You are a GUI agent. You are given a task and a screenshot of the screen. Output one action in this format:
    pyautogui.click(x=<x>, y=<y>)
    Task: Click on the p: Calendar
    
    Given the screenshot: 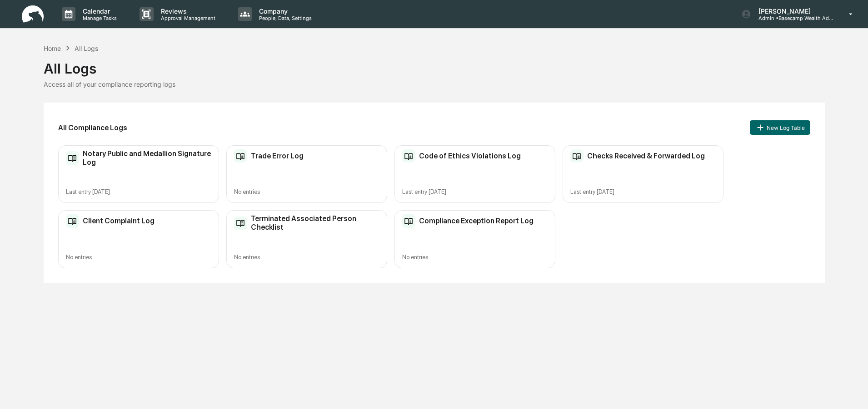 What is the action you would take?
    pyautogui.click(x=98, y=10)
    